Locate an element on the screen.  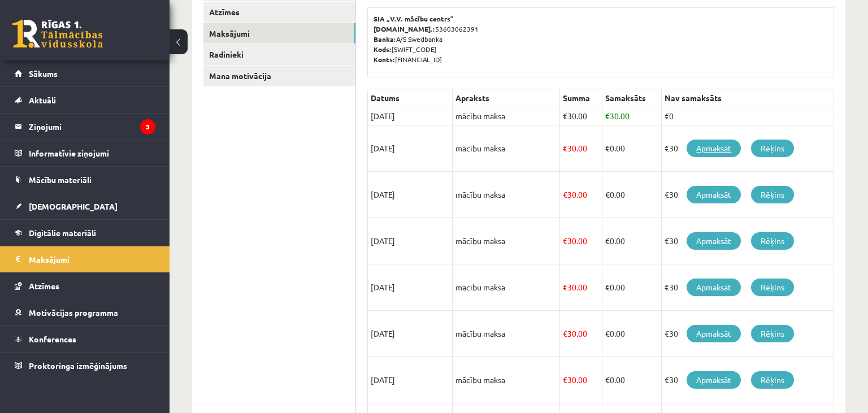
legend: Informatīvie ziņojumi is located at coordinates (92, 153).